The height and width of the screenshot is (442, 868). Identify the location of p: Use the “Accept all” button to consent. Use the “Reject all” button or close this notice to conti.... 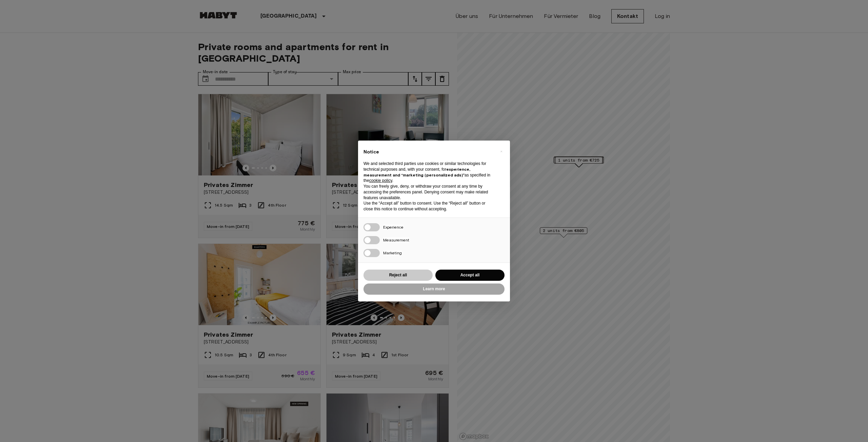
(428, 206).